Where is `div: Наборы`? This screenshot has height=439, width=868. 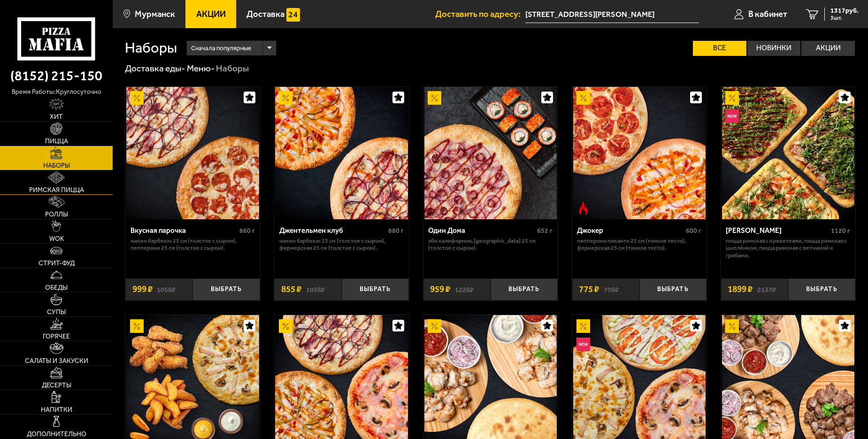
div: Наборы is located at coordinates (232, 68).